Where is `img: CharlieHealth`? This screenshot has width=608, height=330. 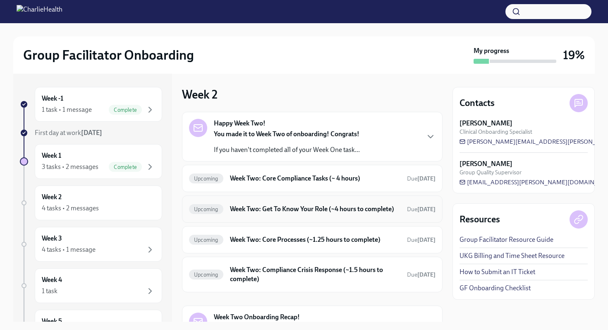 img: CharlieHealth is located at coordinates (39, 12).